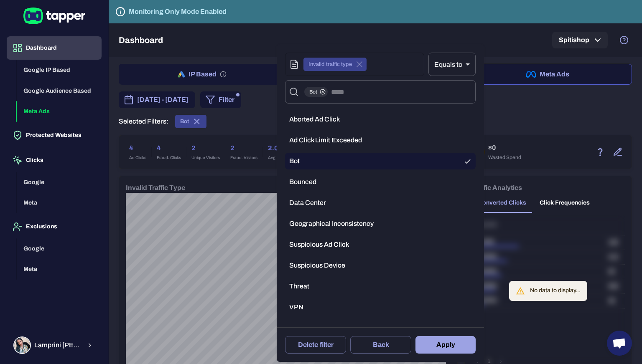  What do you see at coordinates (319, 245) in the screenshot?
I see `span: Suspicious Ad Click` at bounding box center [319, 245].